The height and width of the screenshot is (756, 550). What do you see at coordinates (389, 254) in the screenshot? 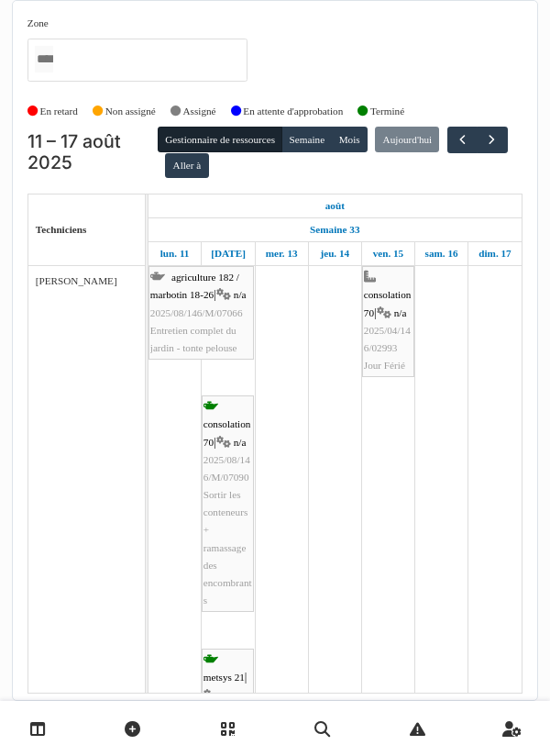
I see `a: 15 août 2025` at bounding box center [389, 254].